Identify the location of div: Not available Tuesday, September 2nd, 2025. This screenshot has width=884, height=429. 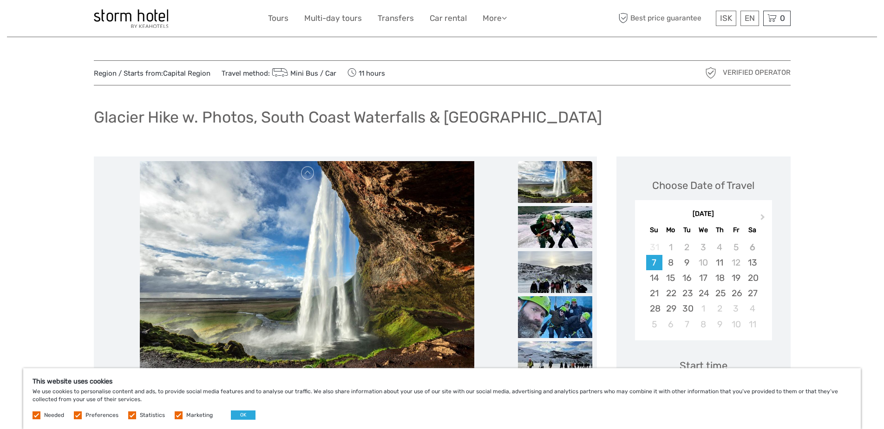
(687, 247).